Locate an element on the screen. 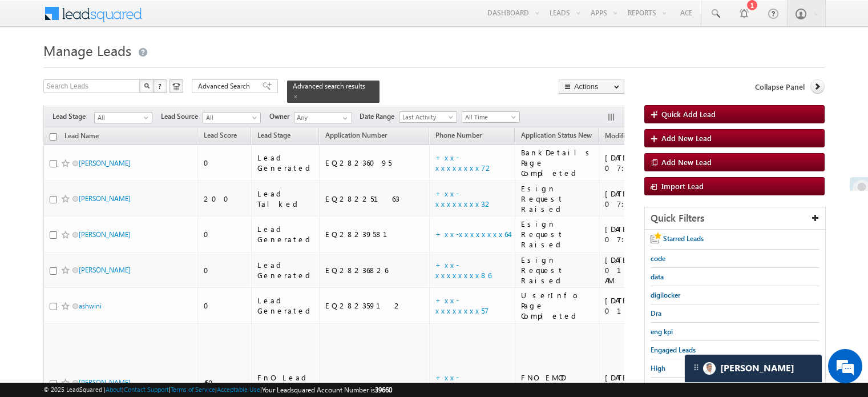  span: Owner is located at coordinates (282, 117).